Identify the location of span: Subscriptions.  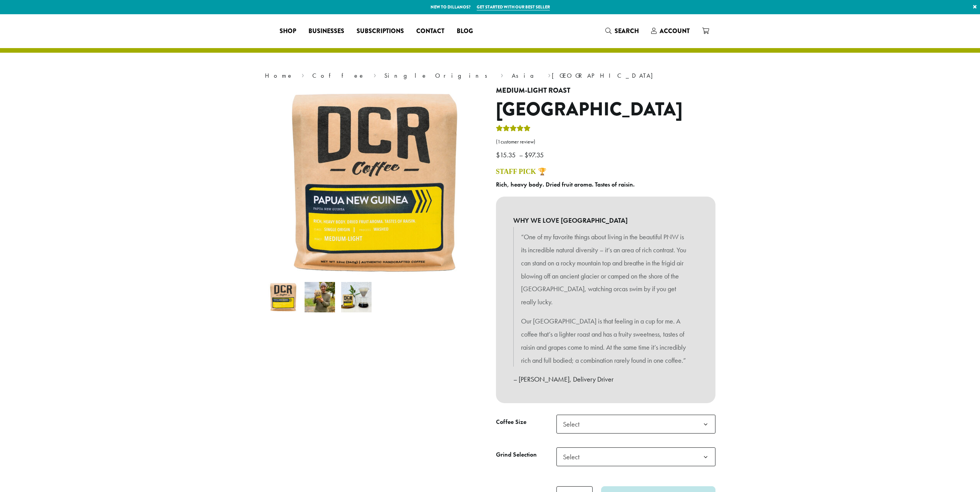
(380, 31).